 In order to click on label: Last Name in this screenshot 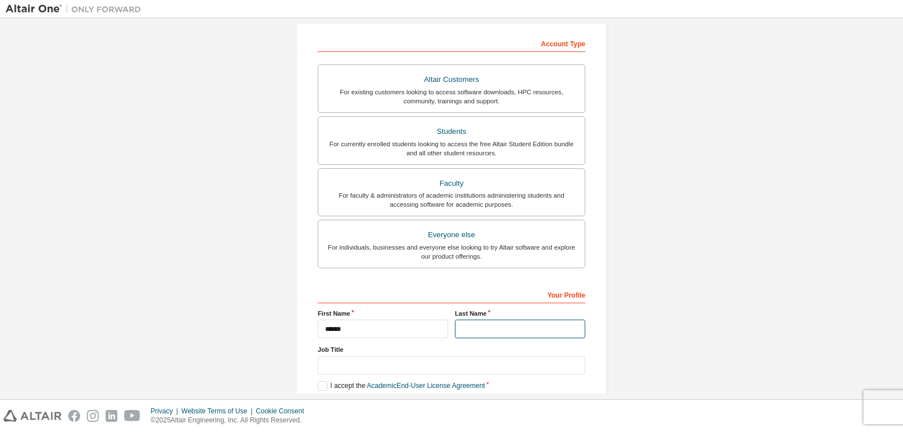, I will do `click(520, 313)`.